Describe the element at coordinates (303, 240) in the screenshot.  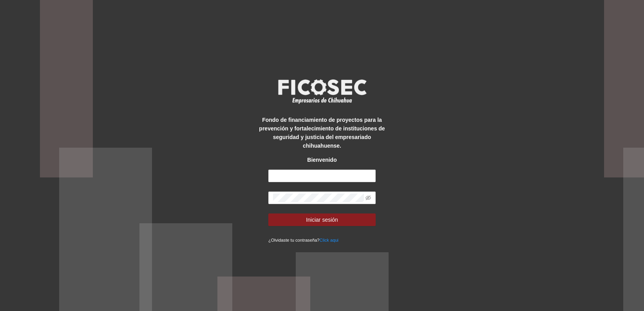
I see `small: ¿Olvidaste tu contraseña?` at that location.